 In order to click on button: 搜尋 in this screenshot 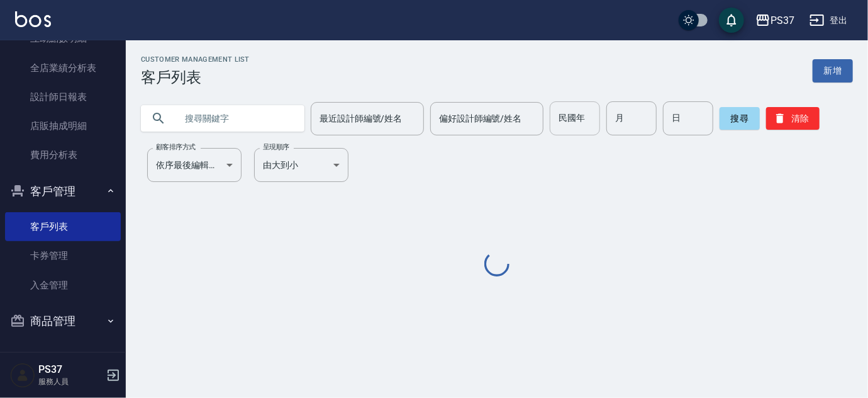, I will do `click(739, 118)`.